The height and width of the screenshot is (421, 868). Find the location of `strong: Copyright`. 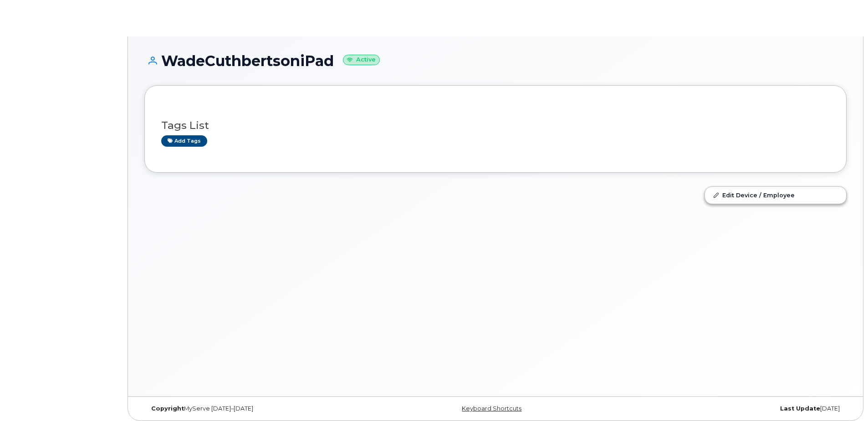

strong: Copyright is located at coordinates (167, 408).